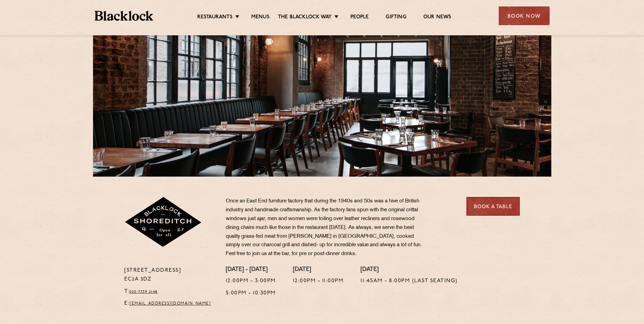 The width and height of the screenshot is (644, 324). Describe the element at coordinates (143, 292) in the screenshot. I see `a: 020 7739 2148` at that location.